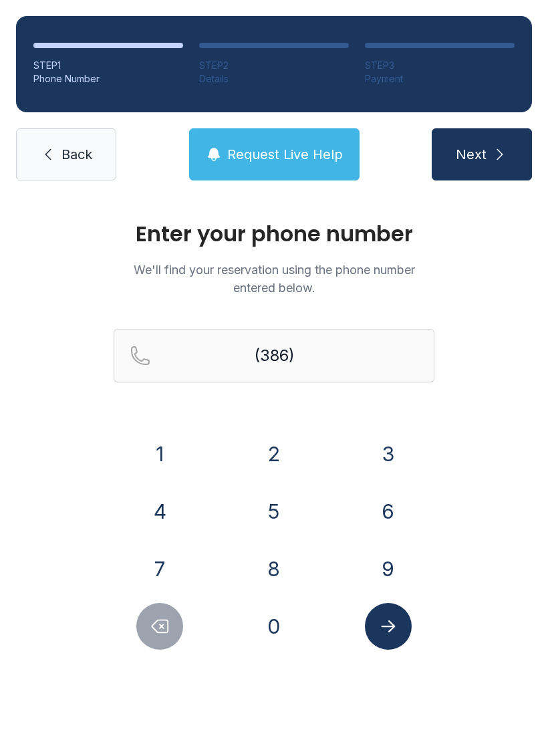  I want to click on span: Back, so click(77, 154).